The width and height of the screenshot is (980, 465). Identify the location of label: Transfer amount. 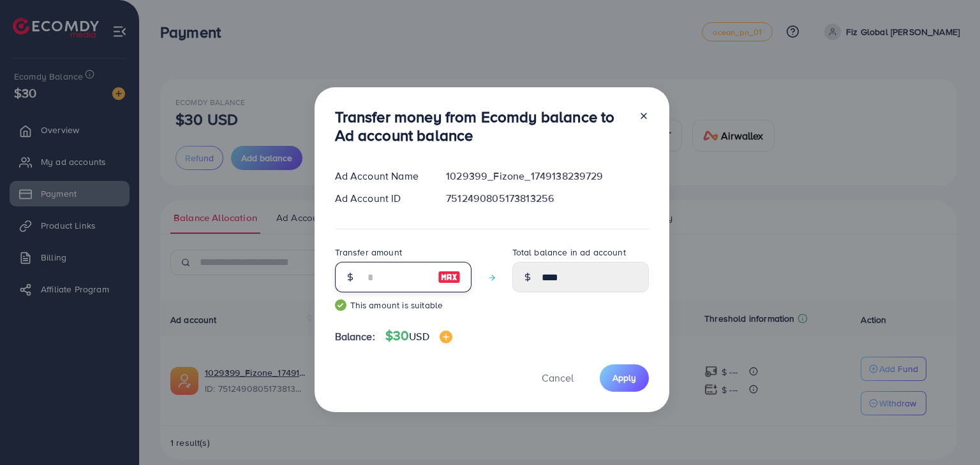
(368, 252).